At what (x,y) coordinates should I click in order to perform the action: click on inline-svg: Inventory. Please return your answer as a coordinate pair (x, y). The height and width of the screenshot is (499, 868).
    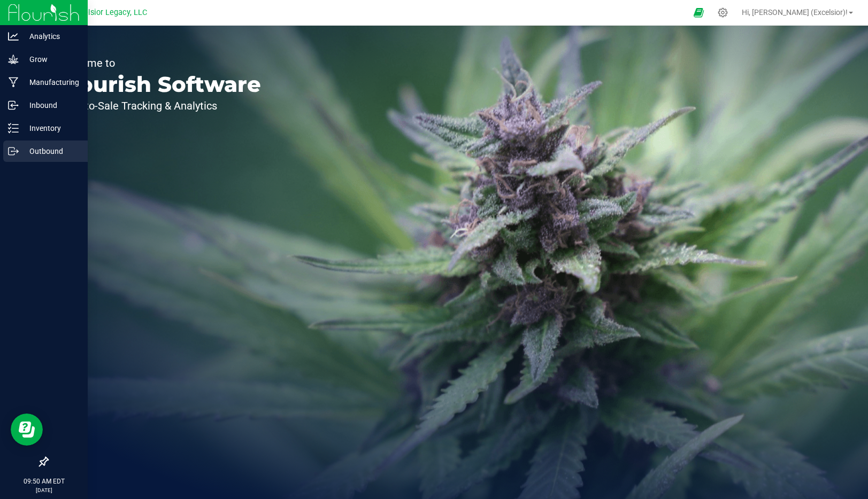
    Looking at the image, I should click on (13, 129).